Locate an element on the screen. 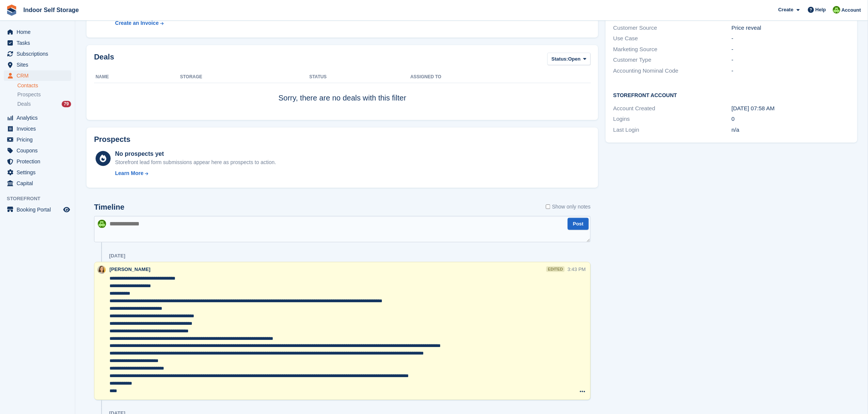 The width and height of the screenshot is (868, 414). span: Storefront is located at coordinates (41, 199).